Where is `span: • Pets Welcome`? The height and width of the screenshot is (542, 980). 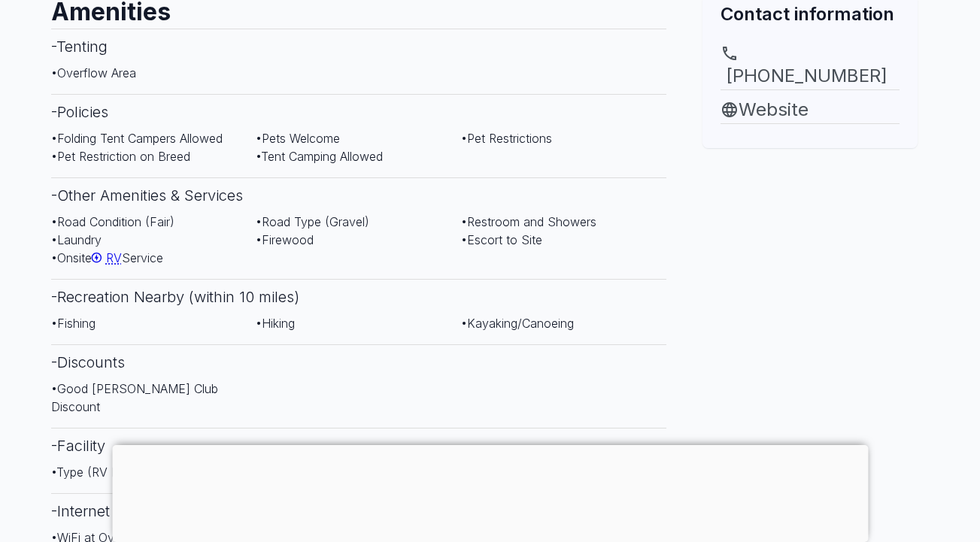 span: • Pets Welcome is located at coordinates (298, 138).